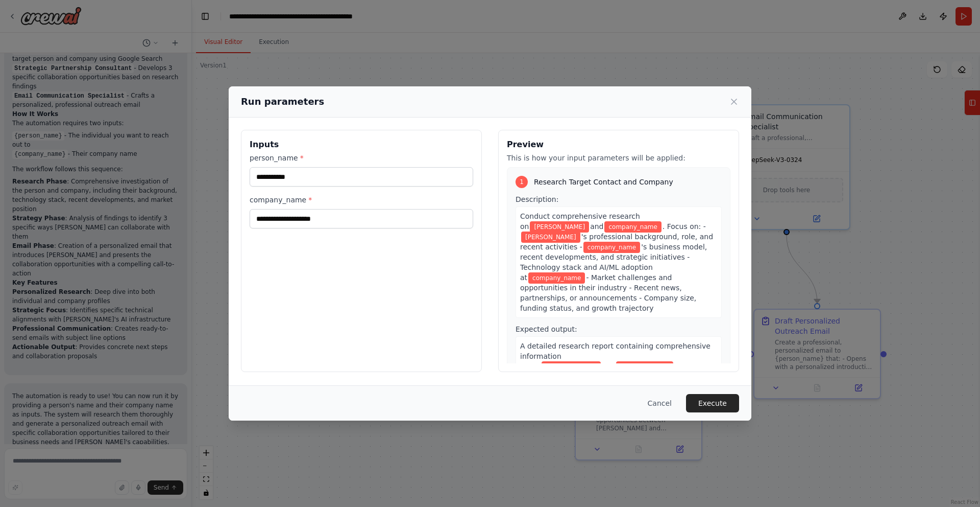 Image resolution: width=980 pixels, height=507 pixels. Describe the element at coordinates (362, 158) in the screenshot. I see `label: person_name` at that location.